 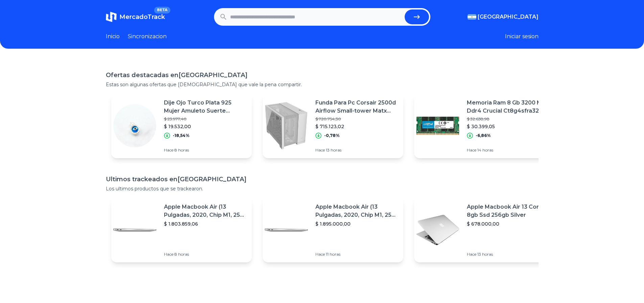 What do you see at coordinates (181, 126) in the screenshot?
I see `a: Featured imageDije Ojo Turco Plata 925 Mujer Amuleto Suerte Protector Jc$ 23.977,40$ 19.532,00-18...` at bounding box center [181, 126].